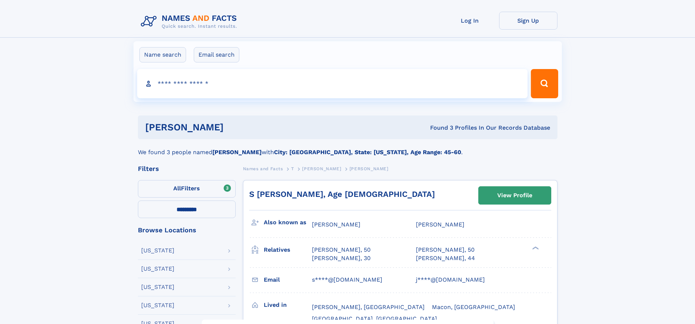  What do you see at coordinates (348, 148) in the screenshot?
I see `div: We found 3 people named with .` at bounding box center [348, 148].